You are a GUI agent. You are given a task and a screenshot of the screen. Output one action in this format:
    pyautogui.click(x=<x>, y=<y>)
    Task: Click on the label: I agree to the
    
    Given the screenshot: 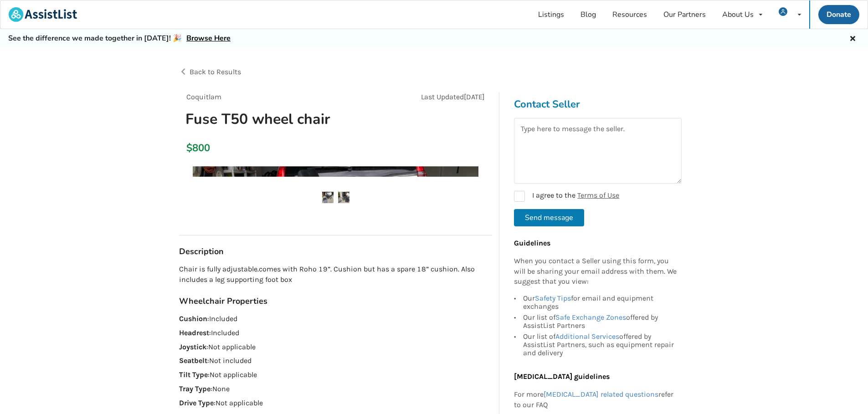 What is the action you would take?
    pyautogui.click(x=567, y=197)
    